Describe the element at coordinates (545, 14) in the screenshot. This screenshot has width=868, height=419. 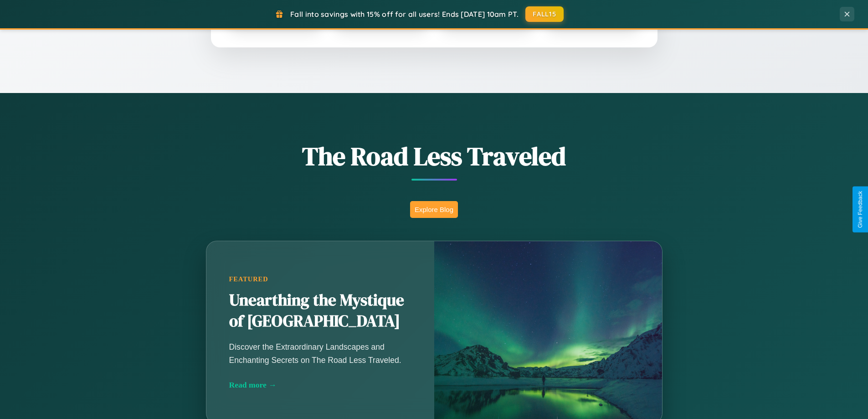
I see `button: FALL15` at that location.